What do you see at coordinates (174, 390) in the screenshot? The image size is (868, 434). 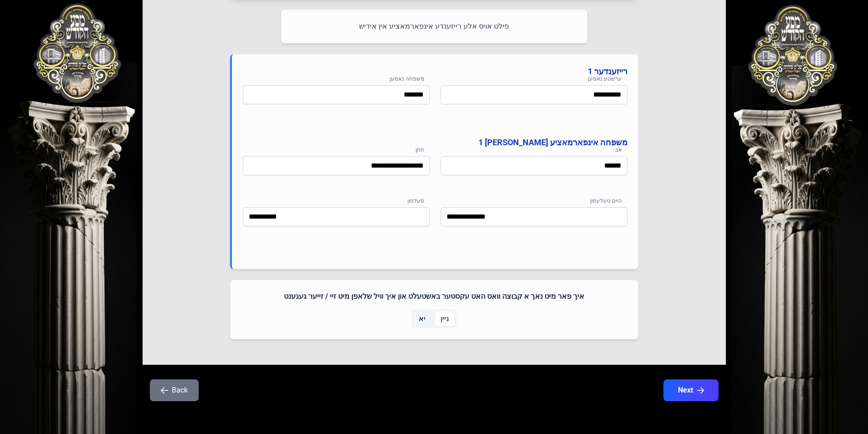 I see `button: Back` at bounding box center [174, 390].